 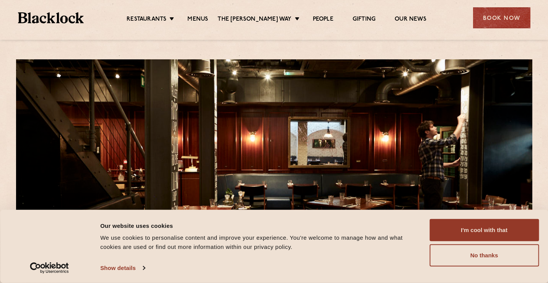 I want to click on a: Menus, so click(x=198, y=20).